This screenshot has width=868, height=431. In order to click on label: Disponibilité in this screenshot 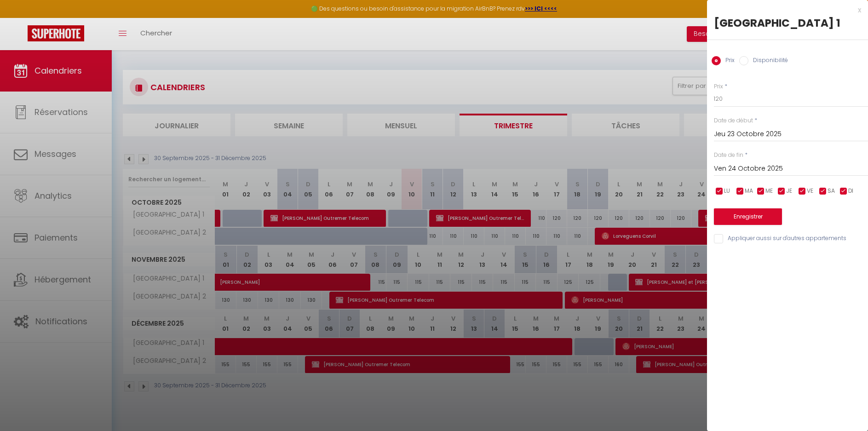, I will do `click(768, 62)`.